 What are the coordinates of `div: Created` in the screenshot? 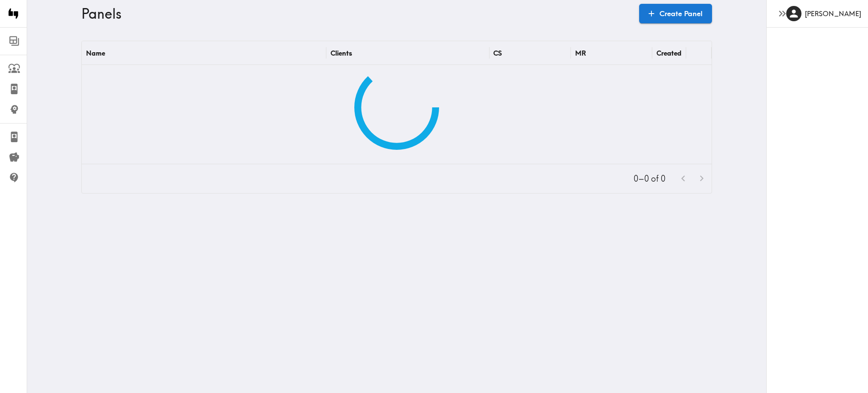 It's located at (669, 53).